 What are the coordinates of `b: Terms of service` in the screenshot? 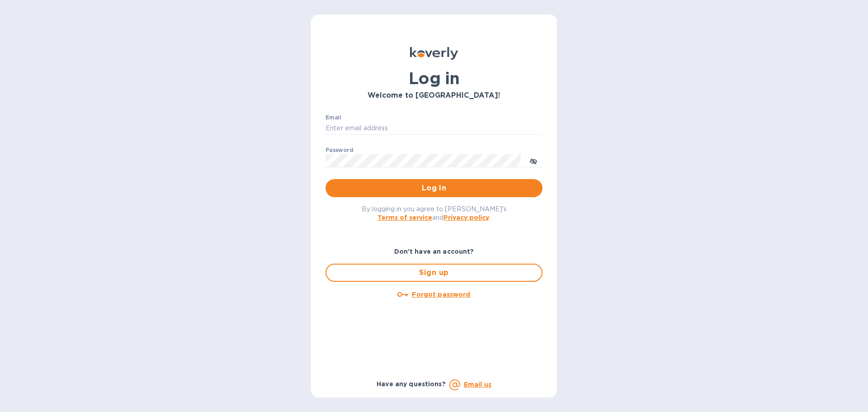 It's located at (405, 217).